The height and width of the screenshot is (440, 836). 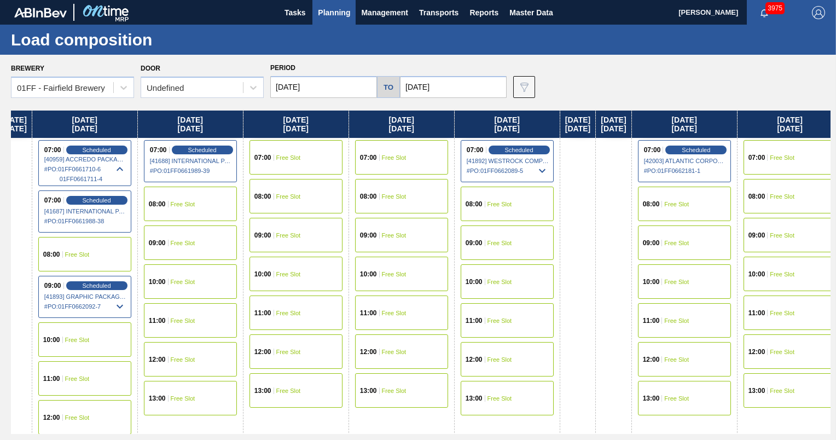 I want to click on span: Master Data, so click(x=531, y=13).